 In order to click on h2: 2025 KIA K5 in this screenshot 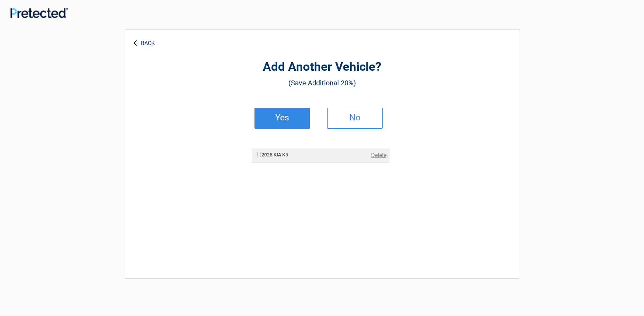, I will do `click(272, 154)`.